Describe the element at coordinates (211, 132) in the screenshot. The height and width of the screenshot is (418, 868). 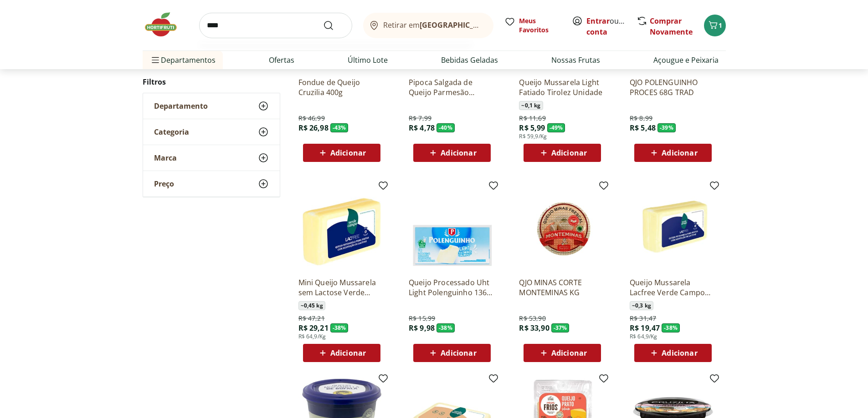
I see `button: Categoria` at that location.